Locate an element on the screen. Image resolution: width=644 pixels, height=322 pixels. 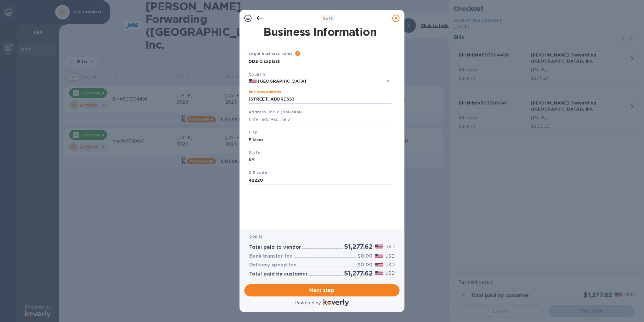
h3: Bank transfer fee is located at coordinates (271, 256).